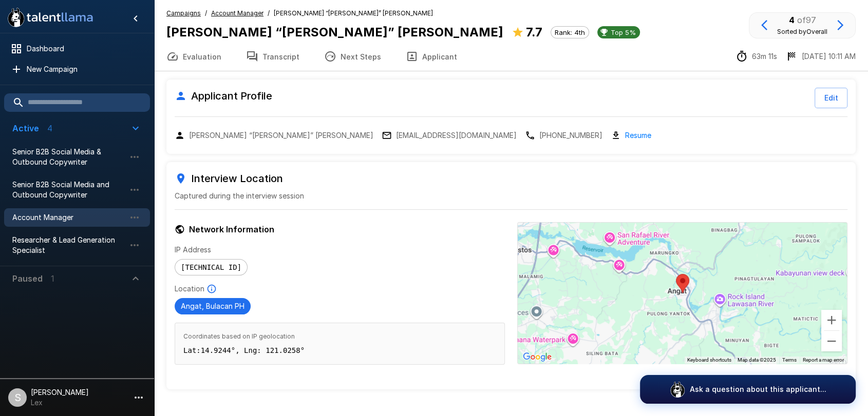 The image size is (868, 416). What do you see at coordinates (756, 56) in the screenshot?
I see `div: The time between starting and completing the interview` at bounding box center [756, 56].